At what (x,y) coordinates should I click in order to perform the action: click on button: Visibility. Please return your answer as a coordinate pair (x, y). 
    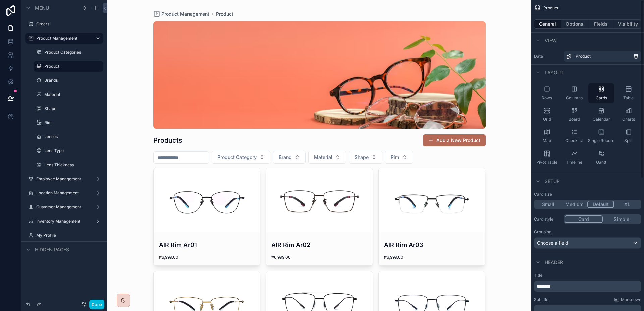
    Looking at the image, I should click on (628, 24).